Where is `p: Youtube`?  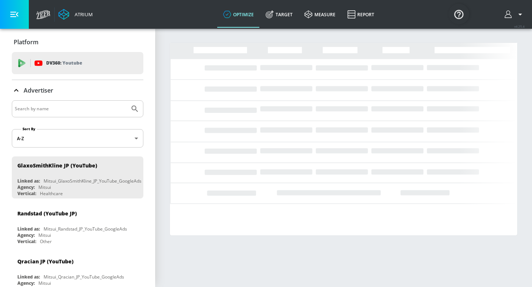
p: Youtube is located at coordinates (72, 63).